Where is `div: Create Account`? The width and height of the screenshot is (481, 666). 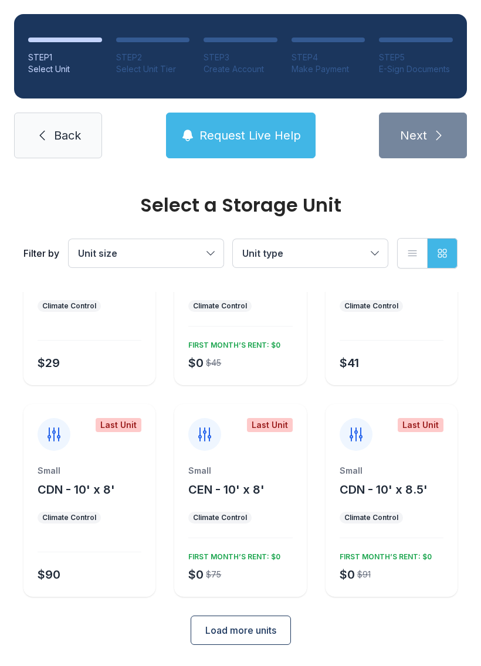 div: Create Account is located at coordinates (240, 69).